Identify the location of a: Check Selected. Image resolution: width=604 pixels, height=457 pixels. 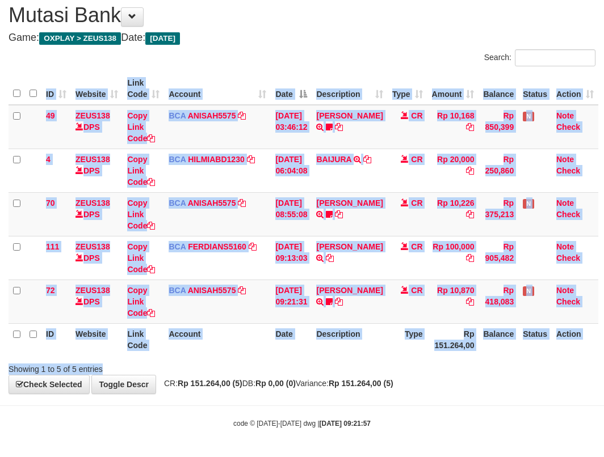
(49, 385).